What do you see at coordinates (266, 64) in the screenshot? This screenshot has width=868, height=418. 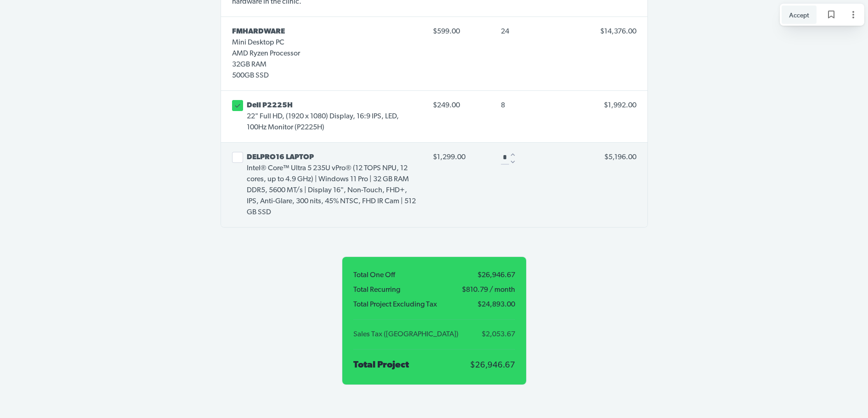 I see `p: 32GB RAM` at bounding box center [266, 64].